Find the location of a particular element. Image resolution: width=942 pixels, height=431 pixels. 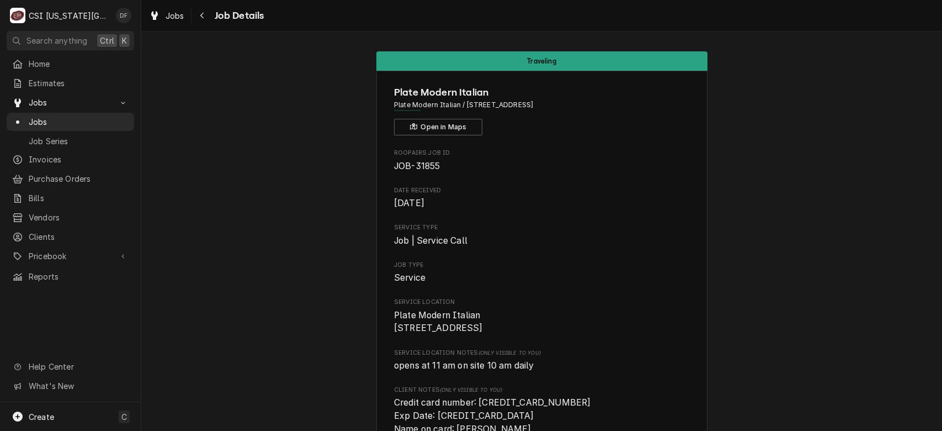

span: Pricebook is located at coordinates (70, 256).